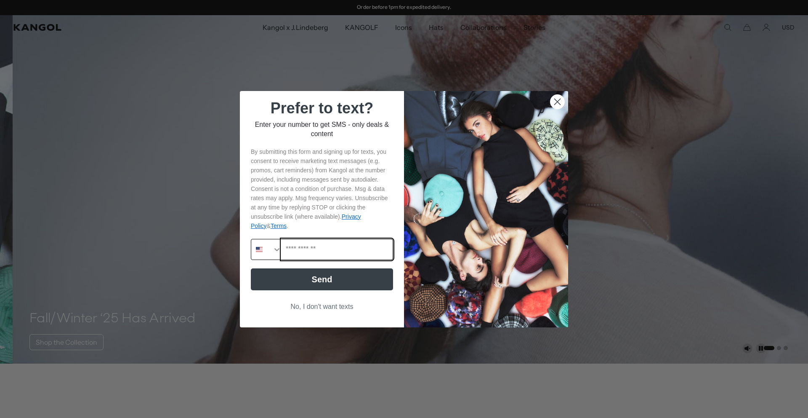 The height and width of the screenshot is (418, 808). What do you see at coordinates (486, 209) in the screenshot?
I see `img: 32d93059-7686-46ce-88e0-f8be1b64b1a2.jpeg` at bounding box center [486, 209].